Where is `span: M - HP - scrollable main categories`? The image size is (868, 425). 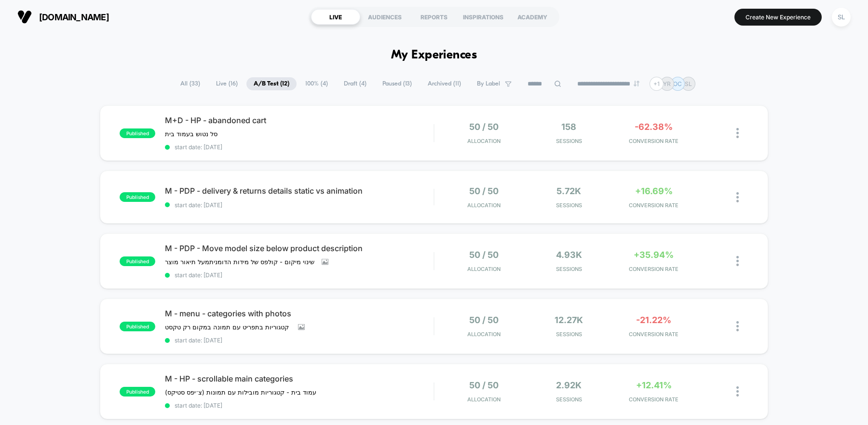
span: M - HP - scrollable main categories is located at coordinates (299, 378).